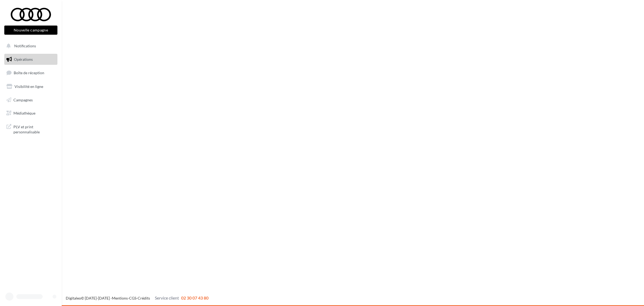  I want to click on button: Nouvelle campagne, so click(31, 30).